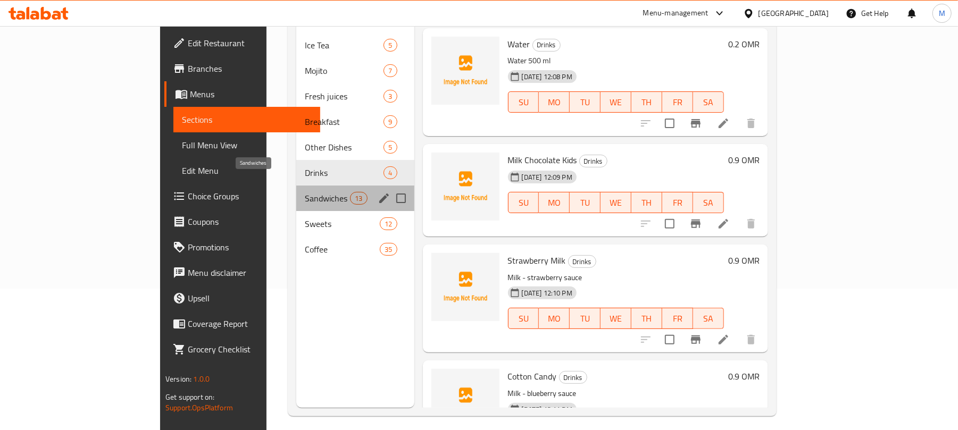 This screenshot has height=430, width=958. What do you see at coordinates (616, 61) in the screenshot?
I see `p: Water 500 ml` at bounding box center [616, 61].